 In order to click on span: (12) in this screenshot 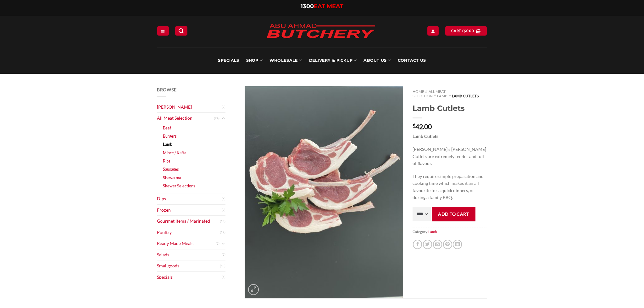, I will do `click(223, 232)`.